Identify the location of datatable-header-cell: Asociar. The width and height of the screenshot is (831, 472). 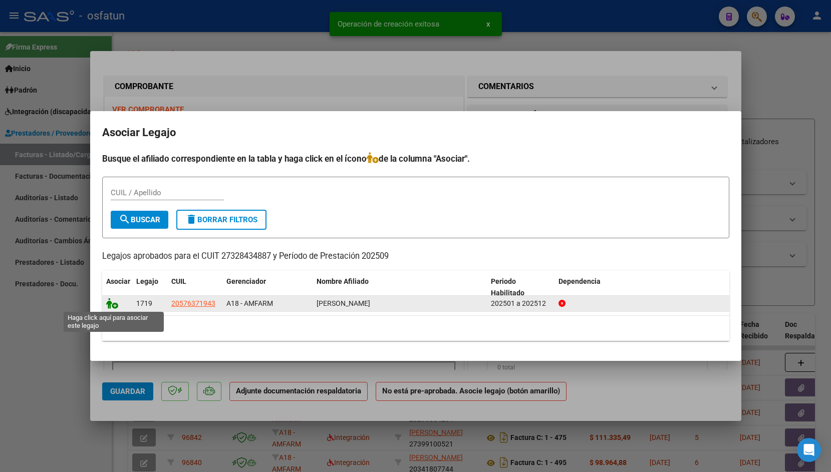
(117, 287).